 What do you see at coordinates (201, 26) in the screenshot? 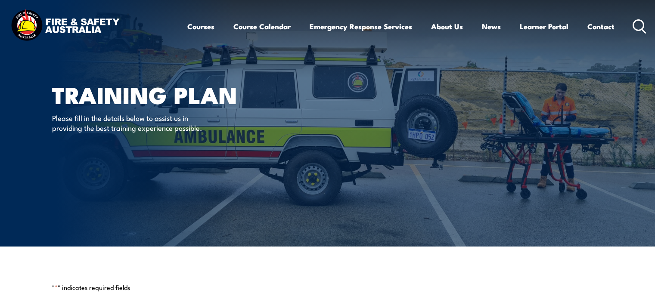
I see `a: Courses` at bounding box center [201, 26].